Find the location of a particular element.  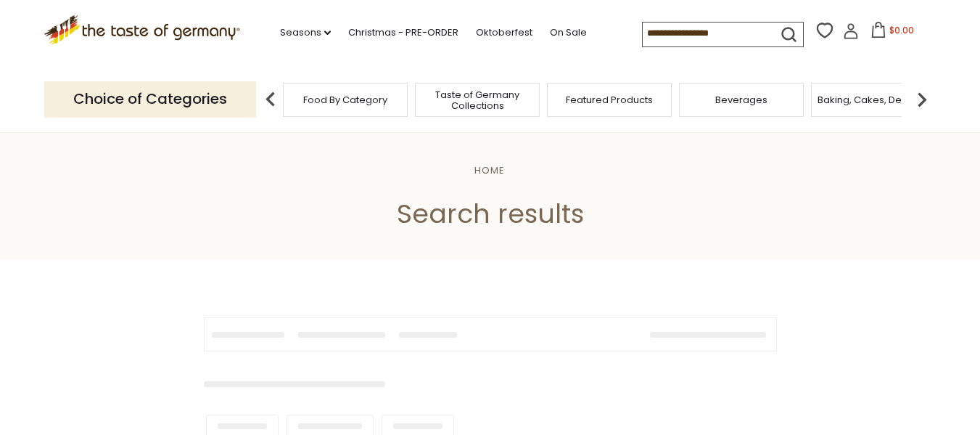

span: Taste of Germany Collections is located at coordinates (478, 100).